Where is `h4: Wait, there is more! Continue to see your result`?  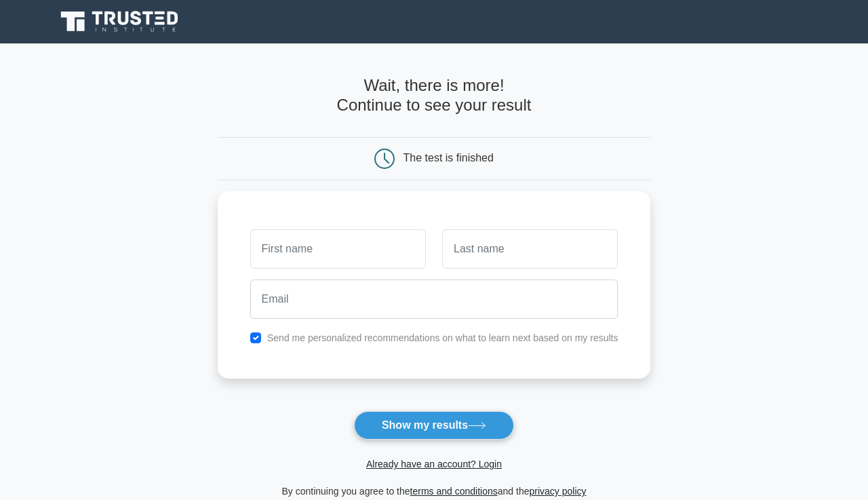 h4: Wait, there is more! Continue to see your result is located at coordinates (434, 96).